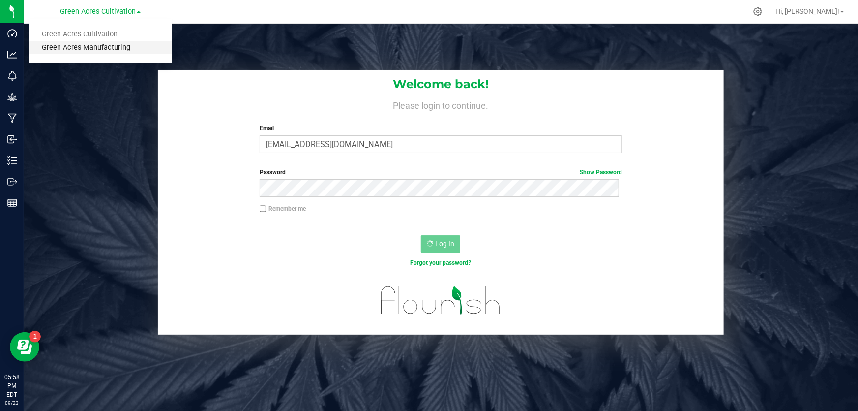 This screenshot has width=858, height=411. Describe the element at coordinates (441, 84) in the screenshot. I see `h1: Welcome back!` at that location.